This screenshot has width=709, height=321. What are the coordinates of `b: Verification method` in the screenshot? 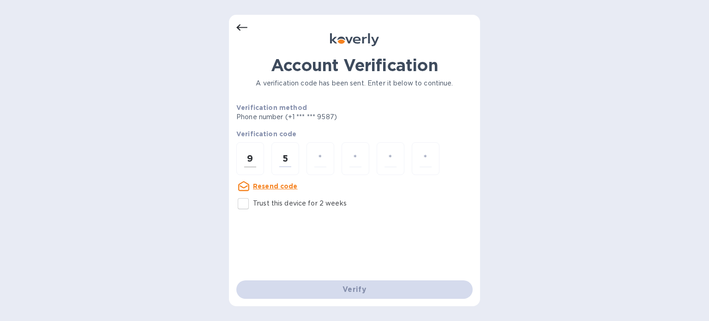 It's located at (271, 108).